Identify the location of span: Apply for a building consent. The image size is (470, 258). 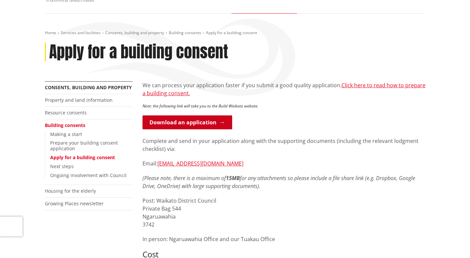
(231, 33).